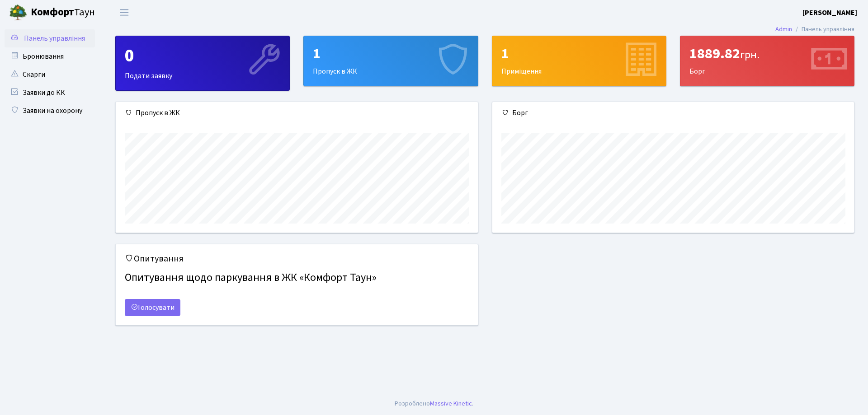  Describe the element at coordinates (203, 63) in the screenshot. I see `div: Подати заявку` at that location.